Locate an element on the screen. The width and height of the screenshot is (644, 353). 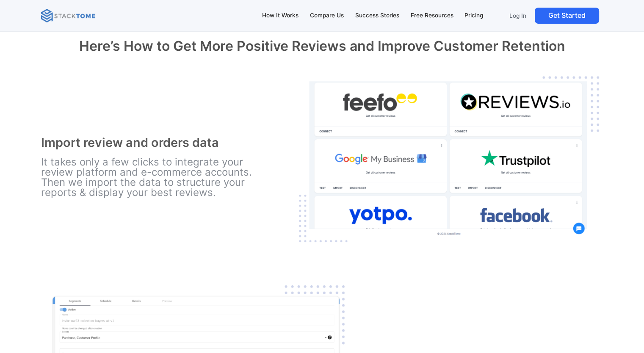
div: Pricing is located at coordinates (474, 15).